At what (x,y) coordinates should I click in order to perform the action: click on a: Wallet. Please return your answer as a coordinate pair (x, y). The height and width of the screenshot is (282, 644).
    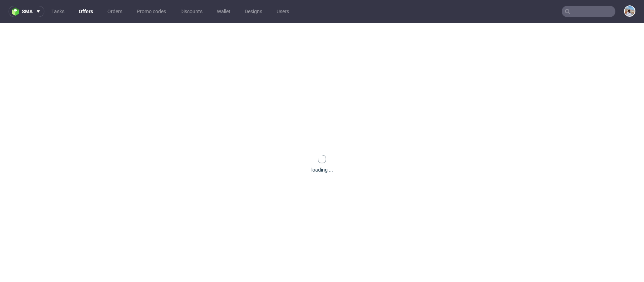
    Looking at the image, I should click on (224, 11).